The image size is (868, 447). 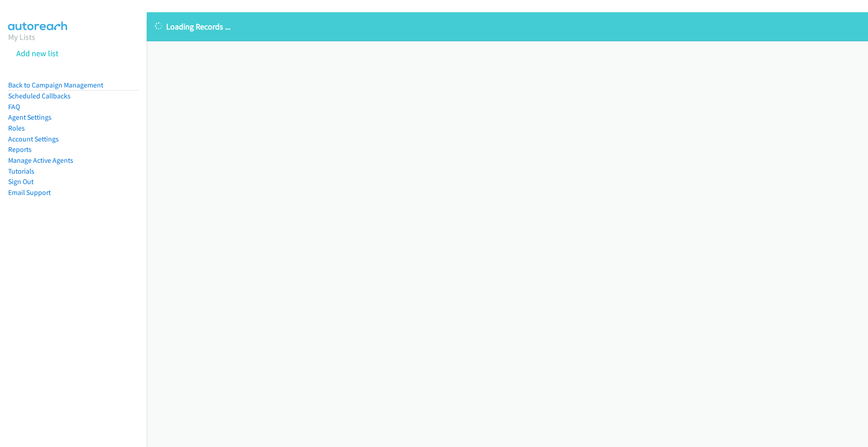 What do you see at coordinates (29, 192) in the screenshot?
I see `a: Email Support` at bounding box center [29, 192].